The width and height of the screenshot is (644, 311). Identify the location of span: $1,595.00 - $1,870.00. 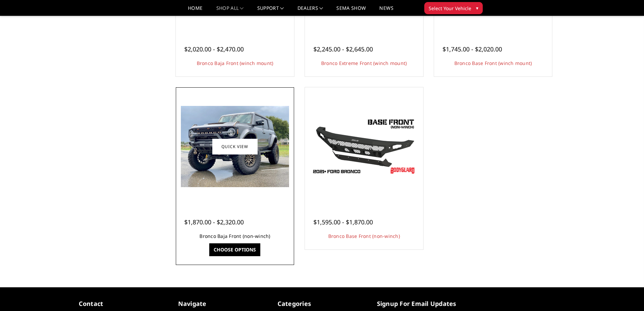
(343, 222).